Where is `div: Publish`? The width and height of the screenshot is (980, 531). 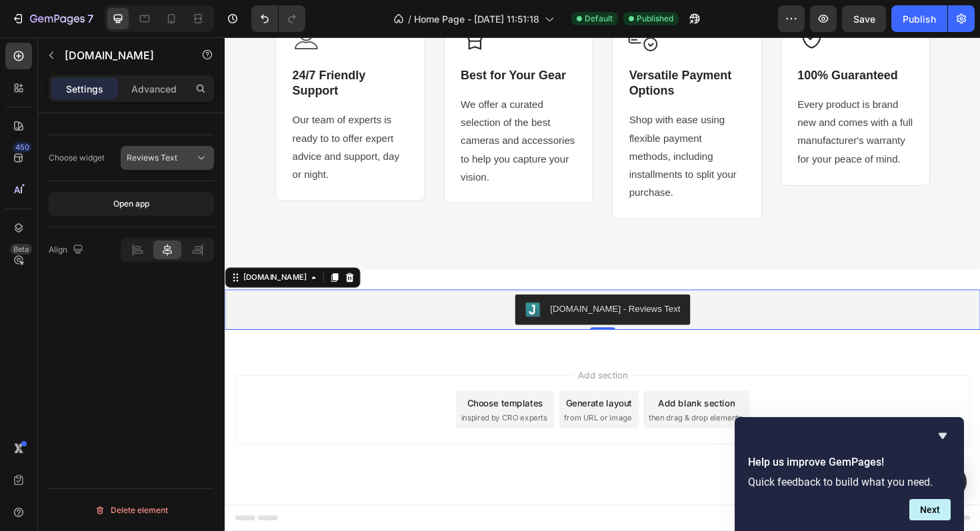 div: Publish is located at coordinates (919, 19).